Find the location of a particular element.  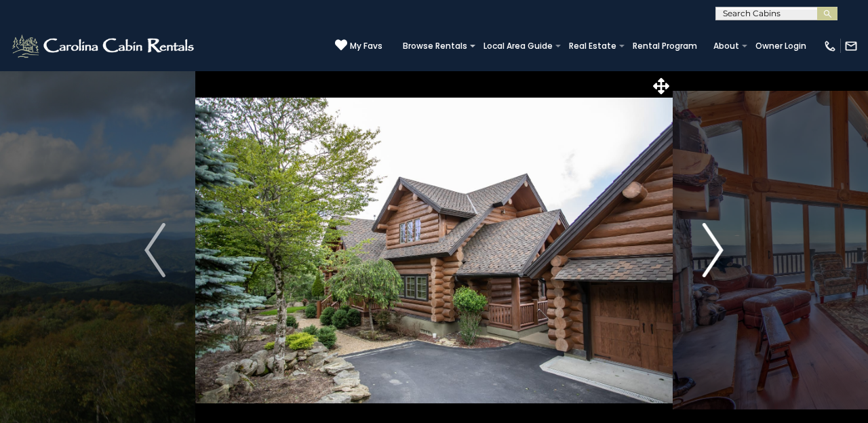

img: White-1-2.png is located at coordinates (104, 46).